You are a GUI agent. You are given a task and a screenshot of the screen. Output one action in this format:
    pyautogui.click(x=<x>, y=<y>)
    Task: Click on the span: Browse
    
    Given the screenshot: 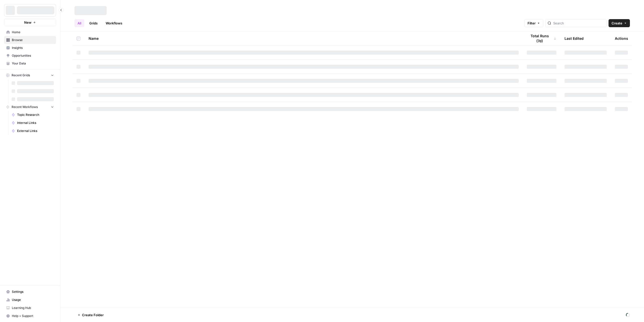 What is the action you would take?
    pyautogui.click(x=33, y=40)
    